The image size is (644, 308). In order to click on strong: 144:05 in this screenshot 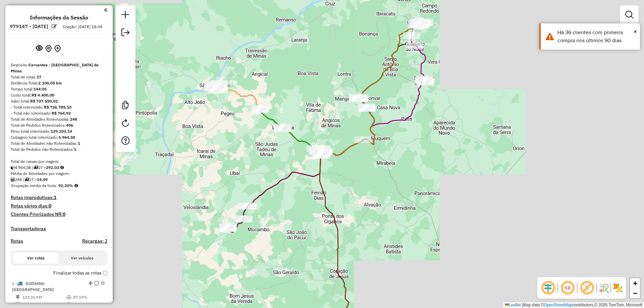, I will do `click(40, 89)`.